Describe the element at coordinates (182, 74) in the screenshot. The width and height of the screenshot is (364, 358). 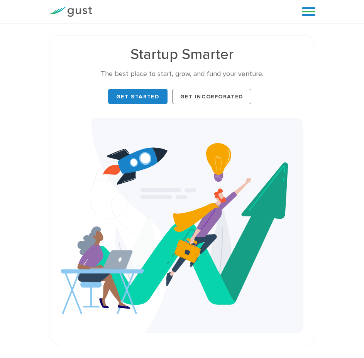
I see `div: The best place to start, grow, and fund your venture.` at that location.